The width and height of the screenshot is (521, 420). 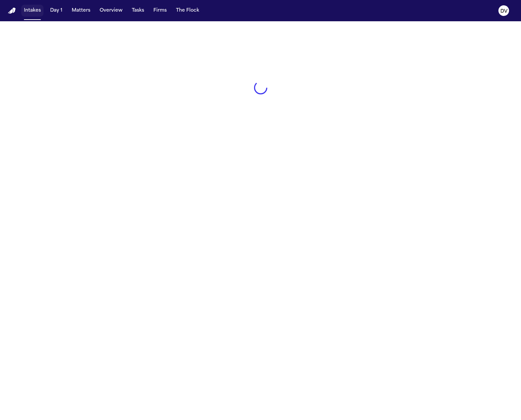 I want to click on a: Overview, so click(x=111, y=11).